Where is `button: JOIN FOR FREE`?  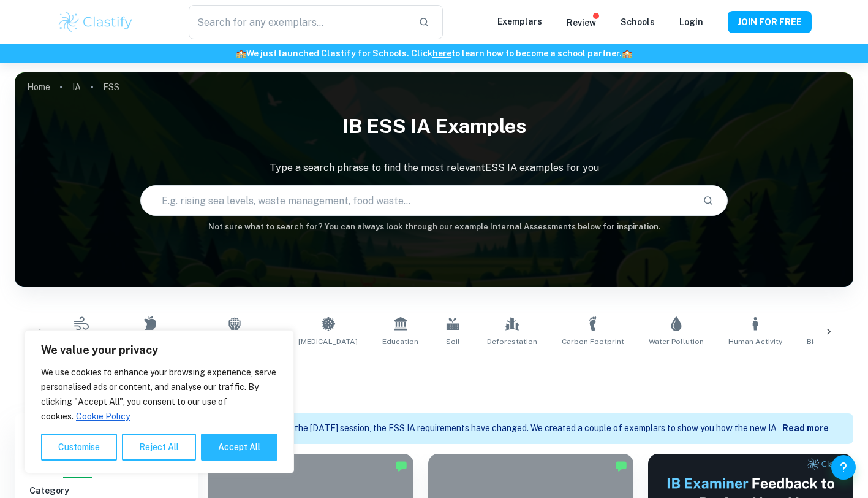 button: JOIN FOR FREE is located at coordinates (770, 22).